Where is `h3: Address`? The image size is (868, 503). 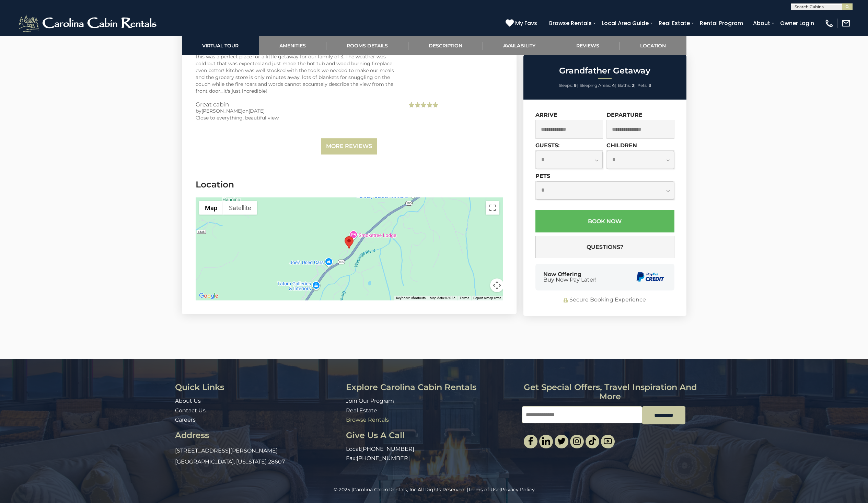 h3: Address is located at coordinates (258, 435).